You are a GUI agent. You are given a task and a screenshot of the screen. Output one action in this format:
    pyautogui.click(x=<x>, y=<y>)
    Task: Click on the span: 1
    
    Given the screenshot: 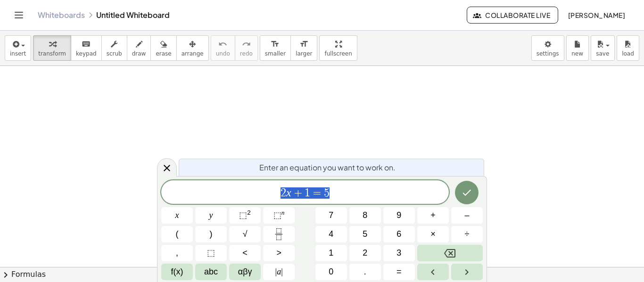 What is the action you would take?
    pyautogui.click(x=307, y=193)
    